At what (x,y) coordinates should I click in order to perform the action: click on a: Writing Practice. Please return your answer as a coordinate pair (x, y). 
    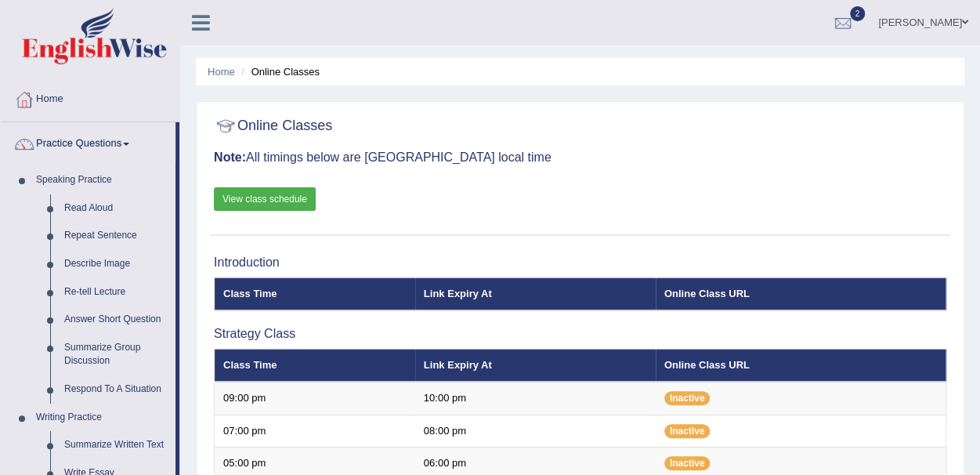
    Looking at the image, I should click on (101, 418).